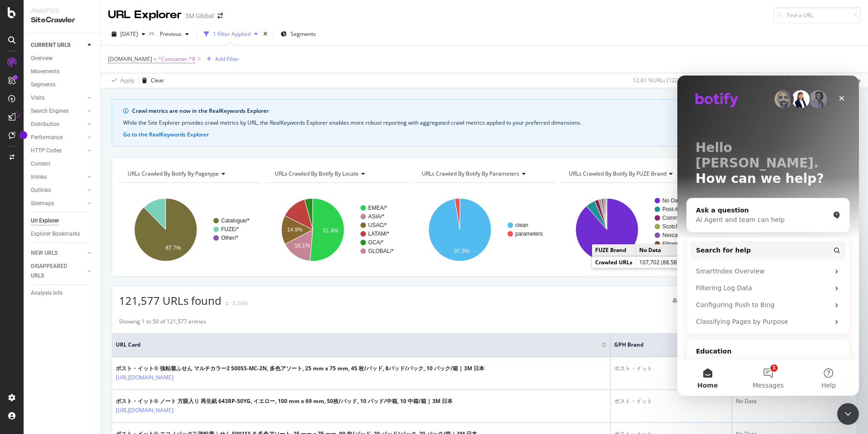 The image size is (868, 434). I want to click on text: Scotch-Brite, so click(677, 226).